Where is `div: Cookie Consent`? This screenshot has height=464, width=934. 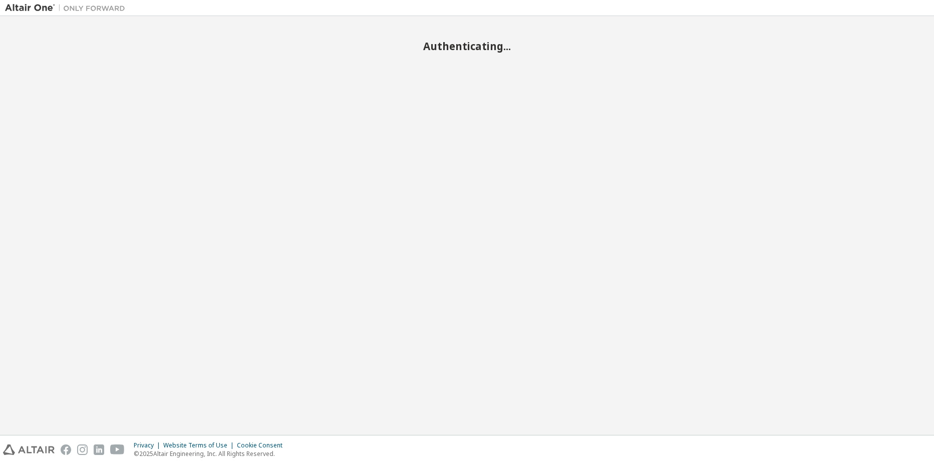
div: Cookie Consent is located at coordinates (262, 445).